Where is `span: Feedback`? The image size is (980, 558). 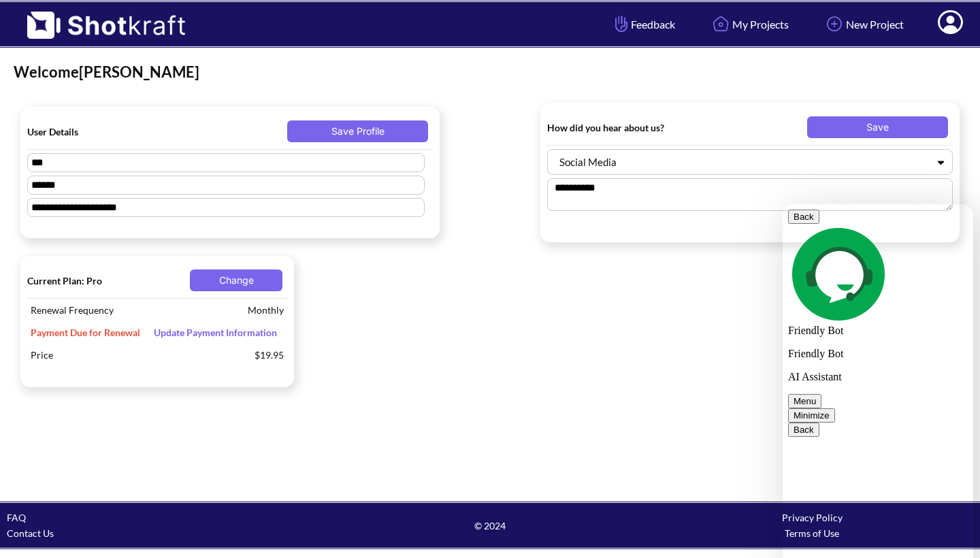 span: Feedback is located at coordinates (644, 24).